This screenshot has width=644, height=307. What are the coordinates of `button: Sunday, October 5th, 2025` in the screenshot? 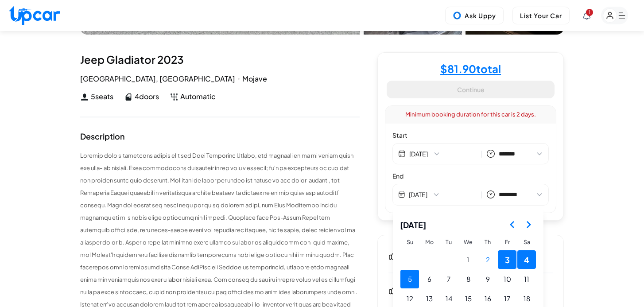 It's located at (410, 279).